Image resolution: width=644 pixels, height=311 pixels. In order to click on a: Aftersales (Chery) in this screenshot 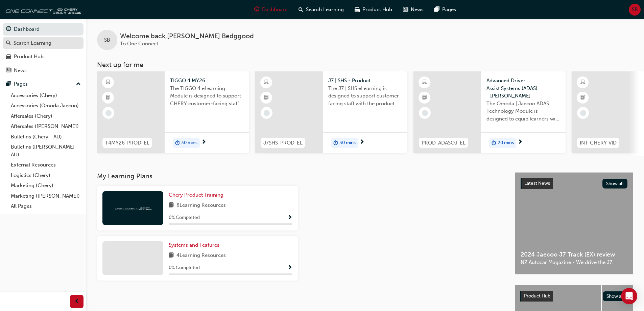, I will do `click(45, 116)`.